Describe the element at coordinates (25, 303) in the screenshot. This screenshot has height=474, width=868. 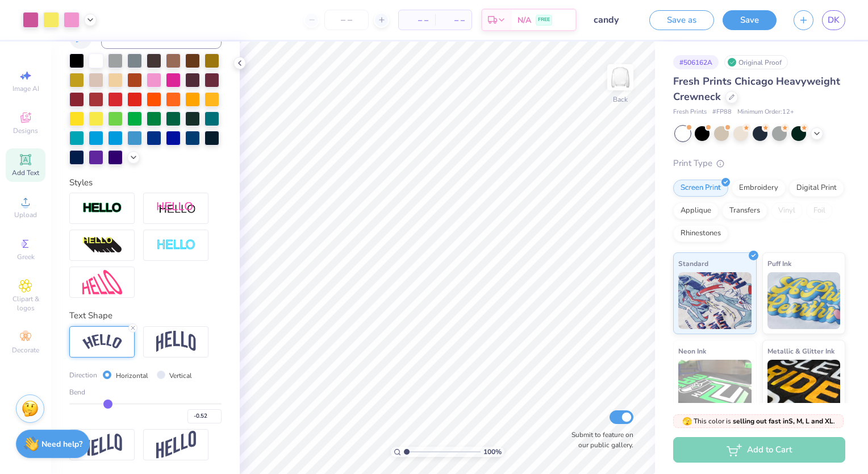
I see `span: Clipart & logos` at that location.